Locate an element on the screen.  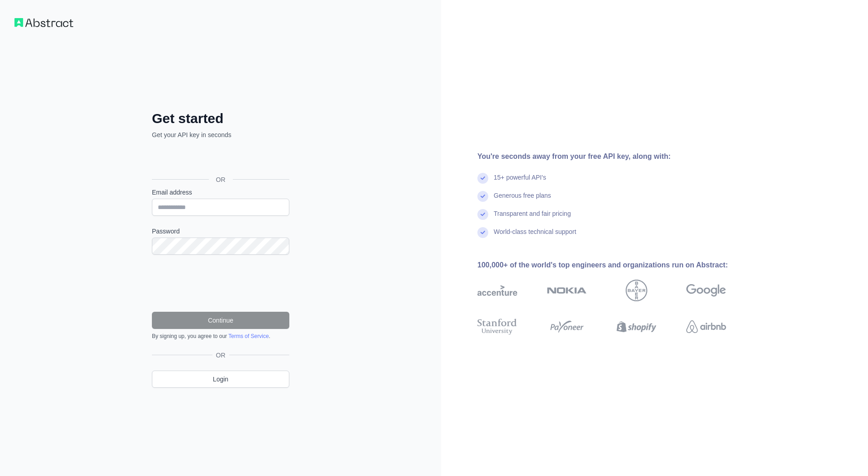
button: Continue is located at coordinates (220, 321).